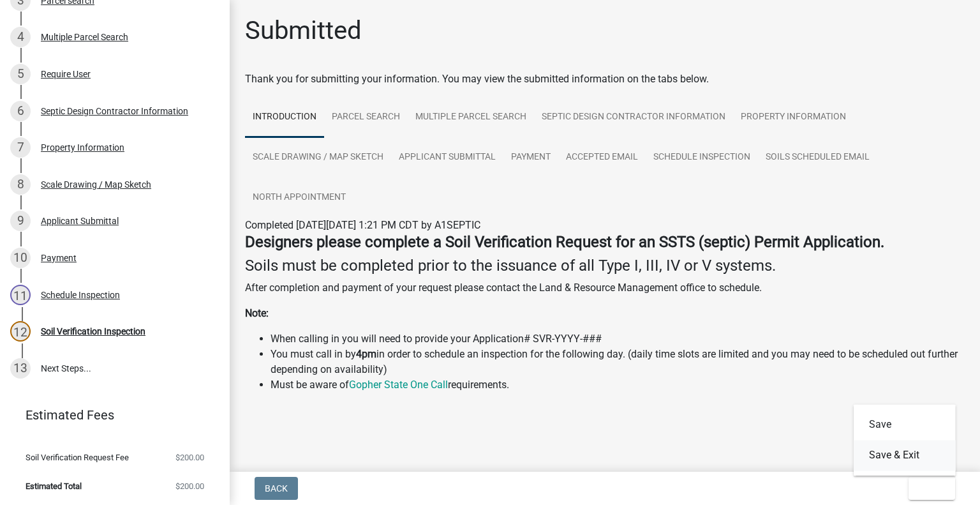  Describe the element at coordinates (602, 157) in the screenshot. I see `a: Accepted Email` at that location.